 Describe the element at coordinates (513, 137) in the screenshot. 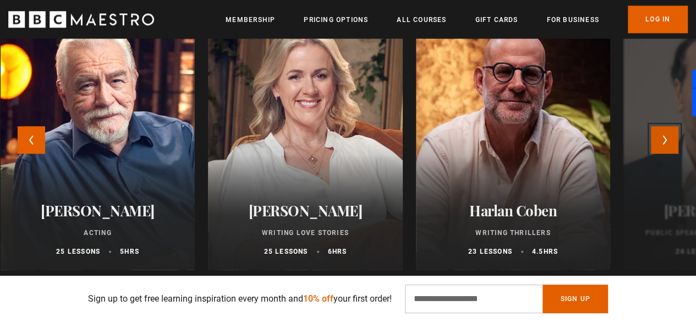

I see `a: Harlan Coben Writing Thrillers 23 lessons 4.5hrs` at that location.